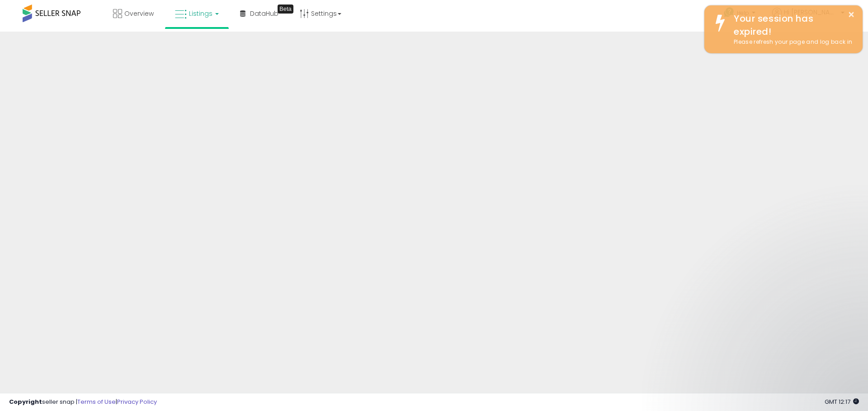  What do you see at coordinates (96, 402) in the screenshot?
I see `a: Terms of Use` at bounding box center [96, 402].